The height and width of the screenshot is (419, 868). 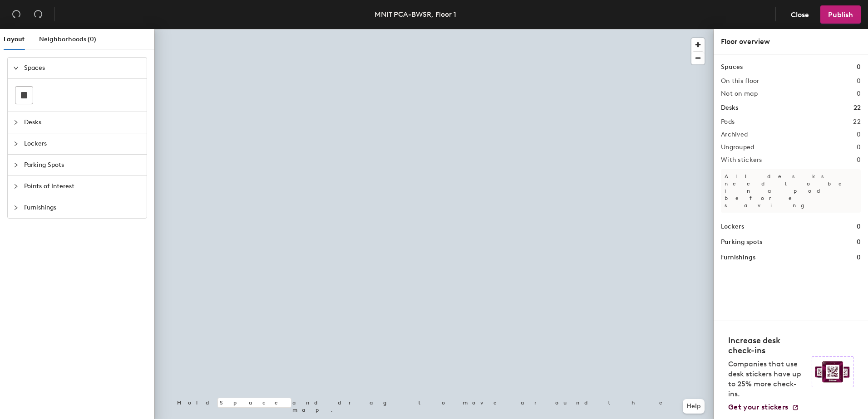 I want to click on span: Layout, so click(x=14, y=39).